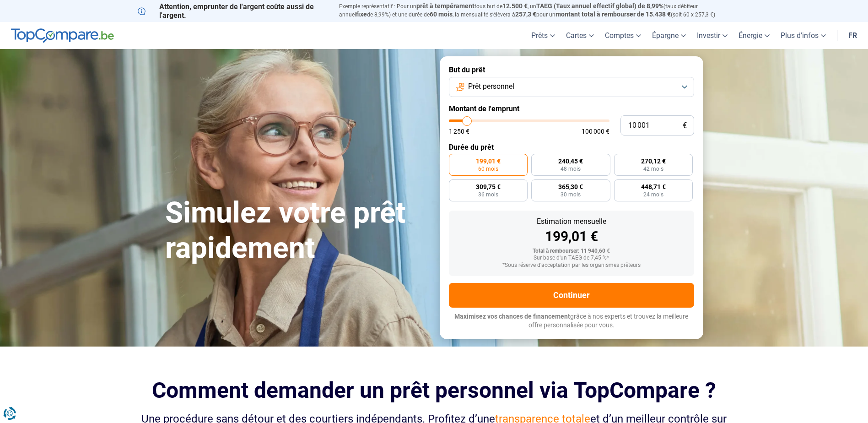 The image size is (868, 423). I want to click on a: Comptes, so click(623, 35).